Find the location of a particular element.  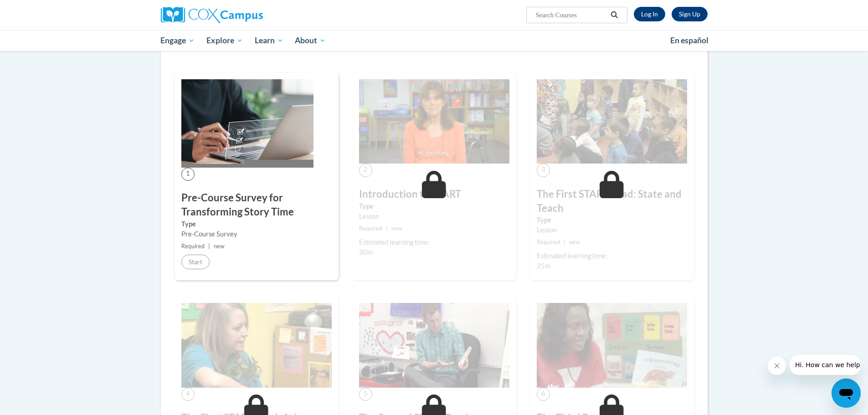

span: 25m is located at coordinates (543, 265).